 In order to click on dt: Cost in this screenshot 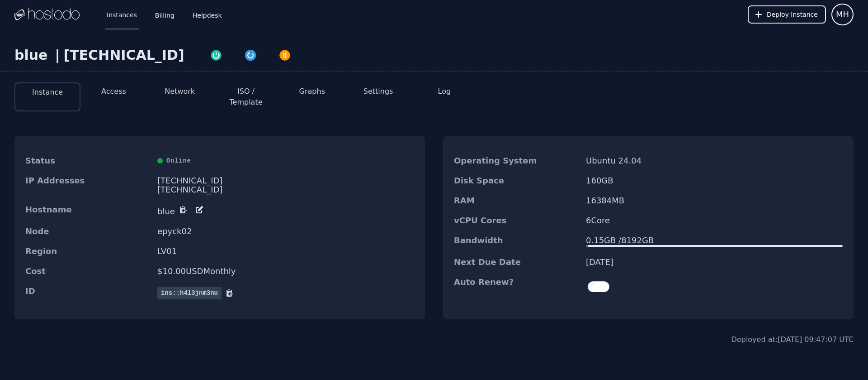, I will do `click(88, 271)`.